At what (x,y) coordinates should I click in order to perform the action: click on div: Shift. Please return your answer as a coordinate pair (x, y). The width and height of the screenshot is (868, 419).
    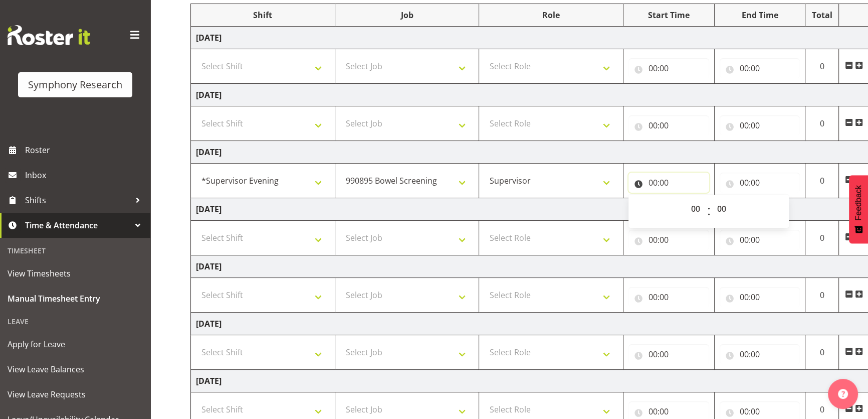
    Looking at the image, I should click on (262, 15).